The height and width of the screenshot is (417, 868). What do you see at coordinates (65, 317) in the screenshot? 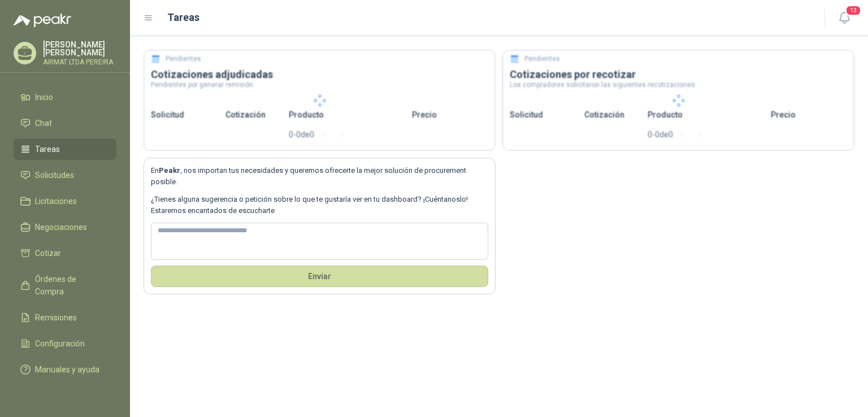
I see `a: Remisiones` at bounding box center [65, 317].